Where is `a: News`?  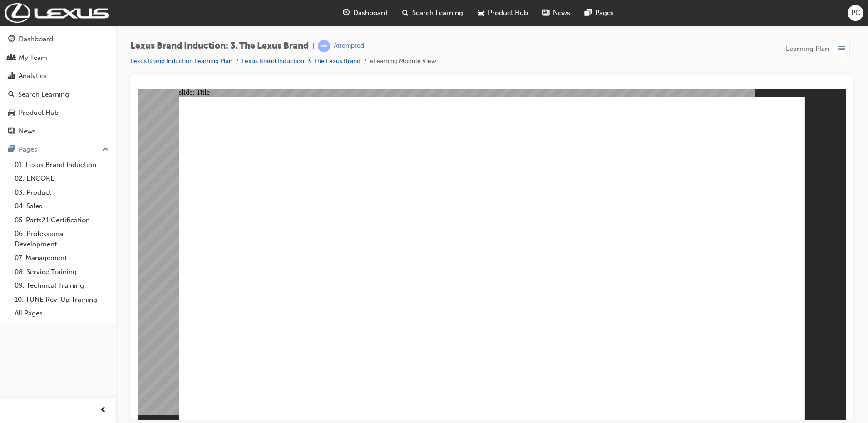
a: News is located at coordinates (58, 131).